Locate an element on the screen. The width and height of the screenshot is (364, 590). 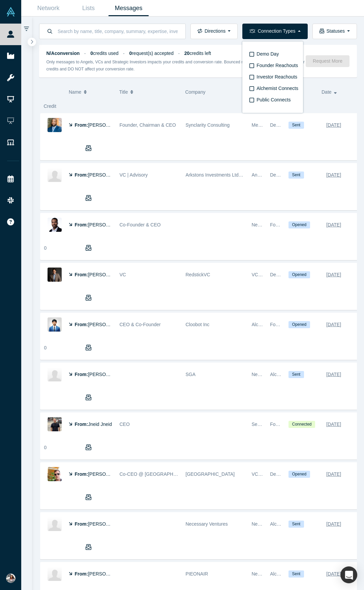
span: VC, Lecturer, Freelancer / Consultant is located at coordinates (290, 275).